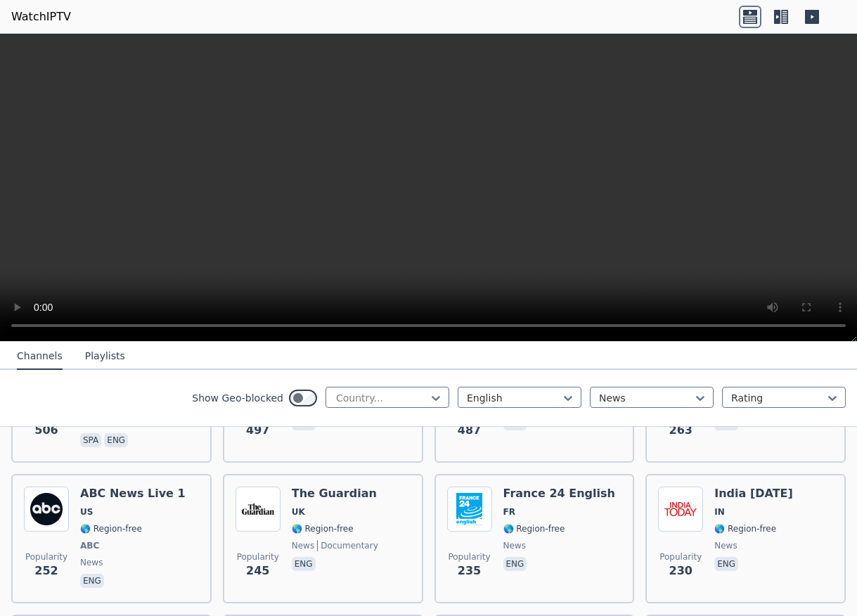 The width and height of the screenshot is (857, 616). What do you see at coordinates (509, 512) in the screenshot?
I see `span: FR` at bounding box center [509, 512].